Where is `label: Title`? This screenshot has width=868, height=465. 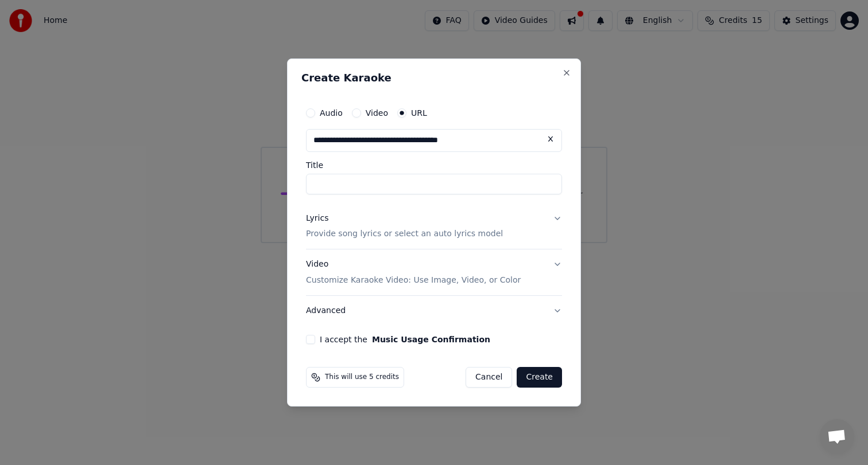 label: Title is located at coordinates (434, 165).